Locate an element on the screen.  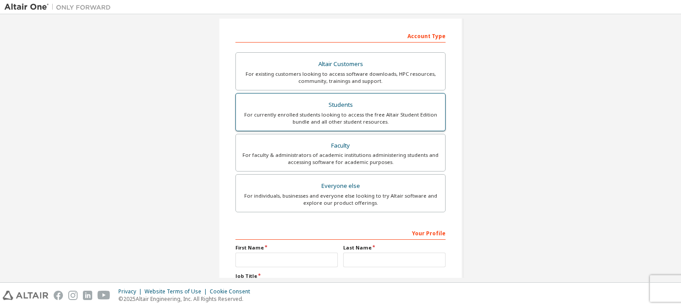
img: linkedin.svg is located at coordinates (87, 295).